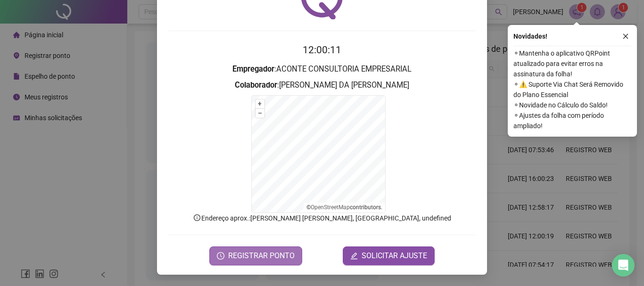 This screenshot has width=644, height=286. Describe the element at coordinates (354, 255) in the screenshot. I see `span: edit` at that location.